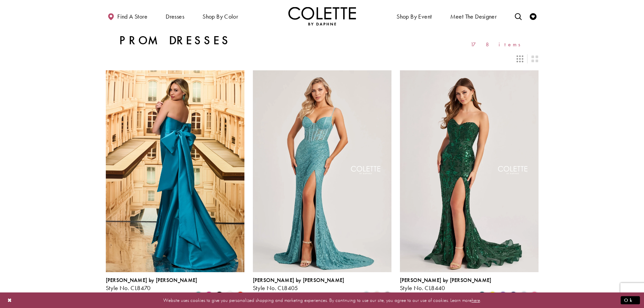 The image size is (644, 308). Describe the element at coordinates (230, 295) in the screenshot. I see `i: Diamond White` at that location.